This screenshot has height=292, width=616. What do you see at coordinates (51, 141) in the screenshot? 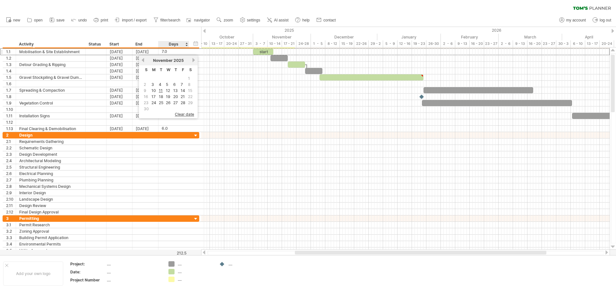
I see `div: Requirements Gathering` at bounding box center [51, 141].